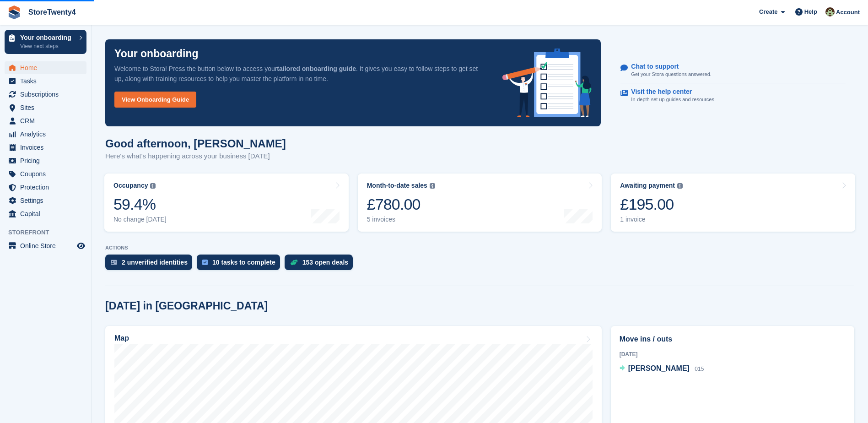 This screenshot has height=423, width=868. I want to click on a: Preview store, so click(81, 246).